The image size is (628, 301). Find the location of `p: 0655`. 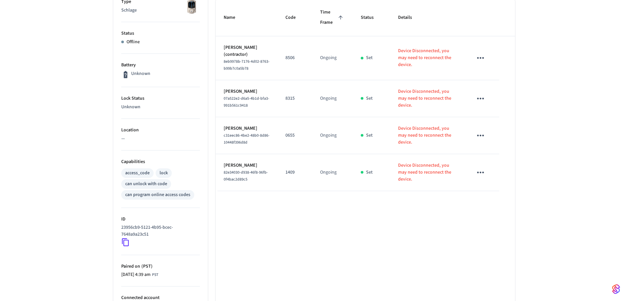

p: 0655 is located at coordinates (295, 135).